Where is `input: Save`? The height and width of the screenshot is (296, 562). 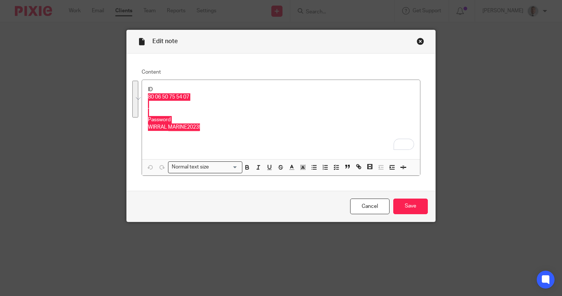
input: Save is located at coordinates (410, 206).